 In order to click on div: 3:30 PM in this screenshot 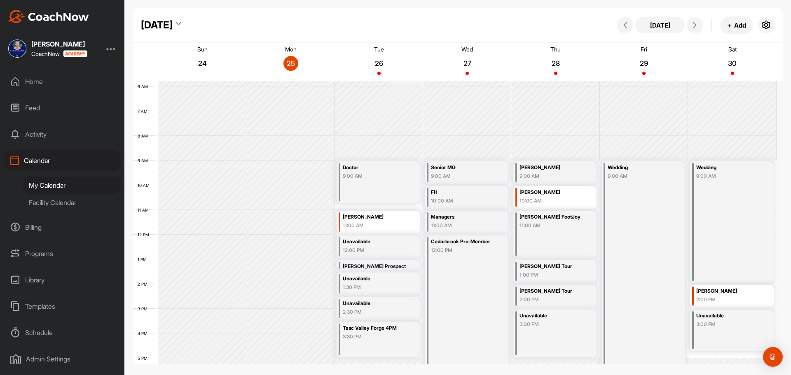, I will do `click(374, 337)`.